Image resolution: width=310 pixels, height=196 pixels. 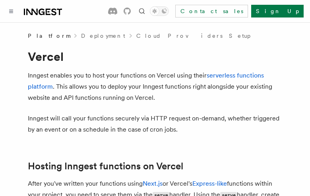 I want to click on p: Inngest will call your functions securely via HTTP request on-demand, whether triggered by an eve..., so click(x=155, y=124).